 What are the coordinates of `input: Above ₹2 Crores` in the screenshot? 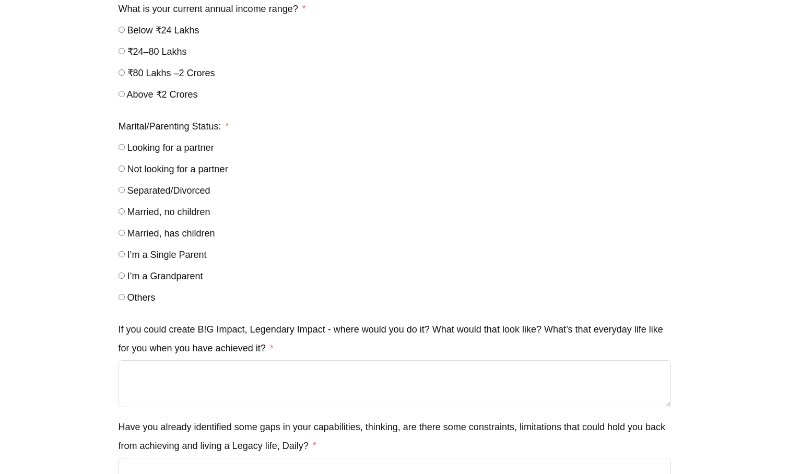 It's located at (122, 94).